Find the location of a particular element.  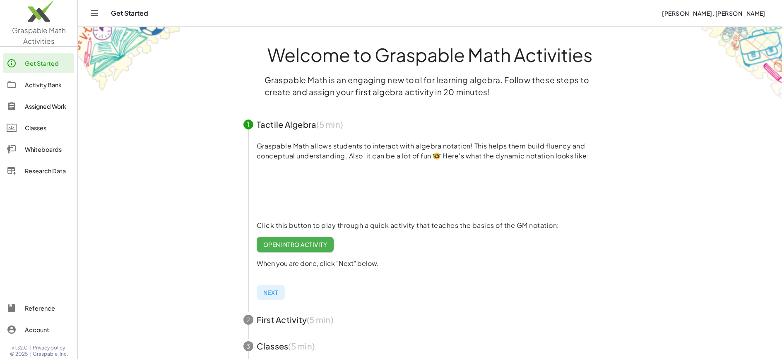

a: Account is located at coordinates (39, 330).